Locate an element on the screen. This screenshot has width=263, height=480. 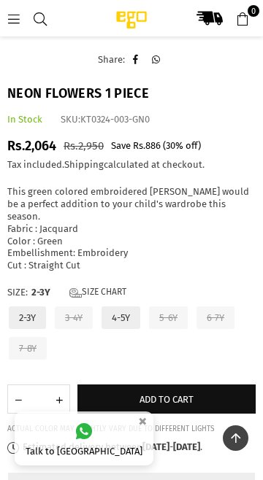
div: Tax included. calculated at checkout. is located at coordinates (131, 165).